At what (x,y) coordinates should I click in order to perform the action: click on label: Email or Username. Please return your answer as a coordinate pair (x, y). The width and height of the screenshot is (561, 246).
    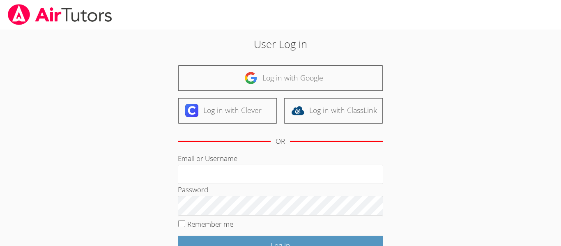
    Looking at the image, I should click on (208, 158).